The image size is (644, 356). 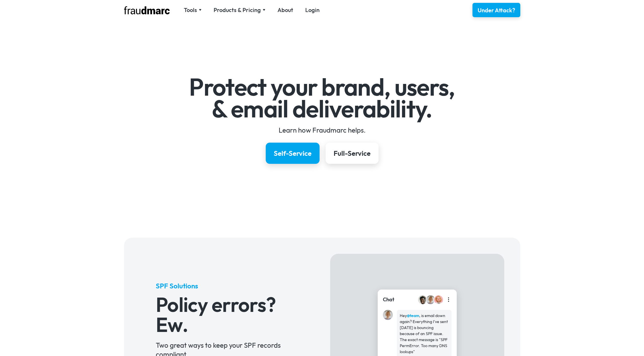 What do you see at coordinates (496, 10) in the screenshot?
I see `a: Under Attack?` at bounding box center [496, 10].